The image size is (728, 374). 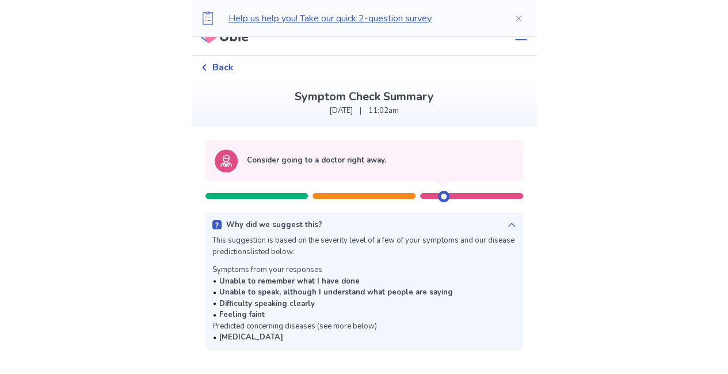 I want to click on p: Why did we suggest this?, so click(x=274, y=225).